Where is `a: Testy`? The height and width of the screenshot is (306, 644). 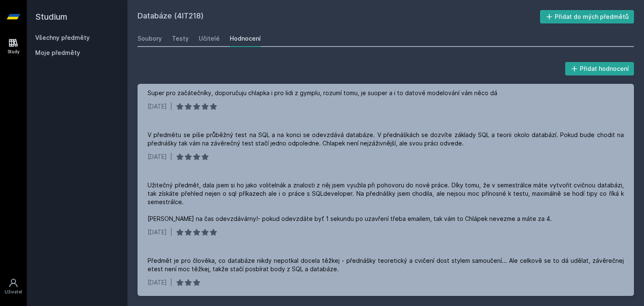
a: Testy is located at coordinates (181, 39).